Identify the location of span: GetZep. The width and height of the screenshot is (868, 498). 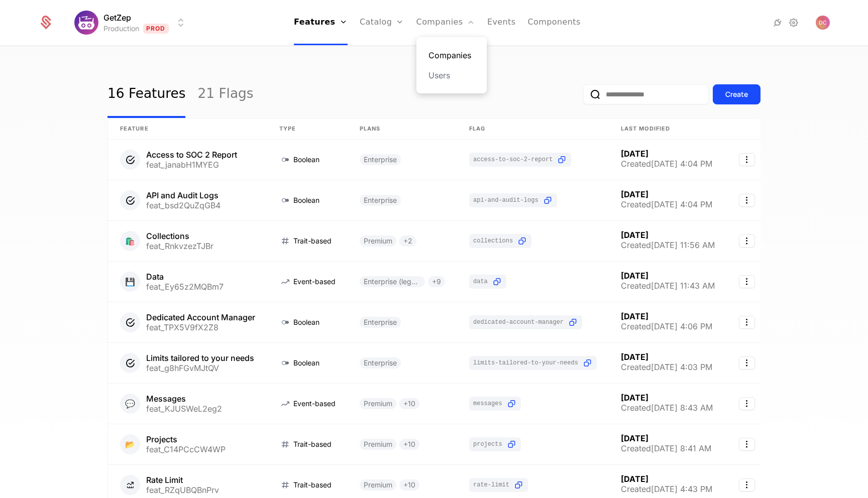
(117, 17).